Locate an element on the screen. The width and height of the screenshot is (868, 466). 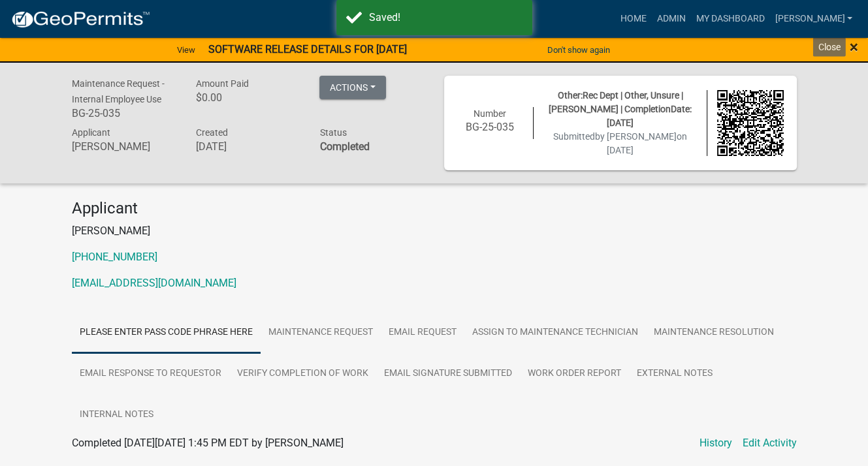
div: Saved! is located at coordinates (445, 17).